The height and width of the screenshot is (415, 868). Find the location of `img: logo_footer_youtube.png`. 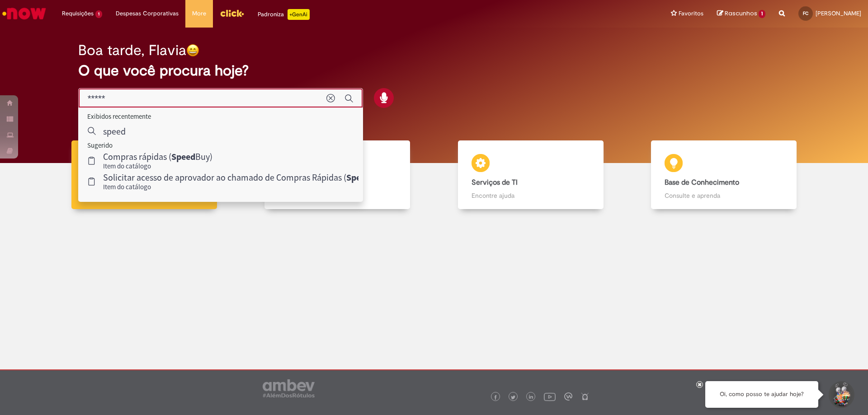

img: logo_footer_youtube.png is located at coordinates (550, 397).